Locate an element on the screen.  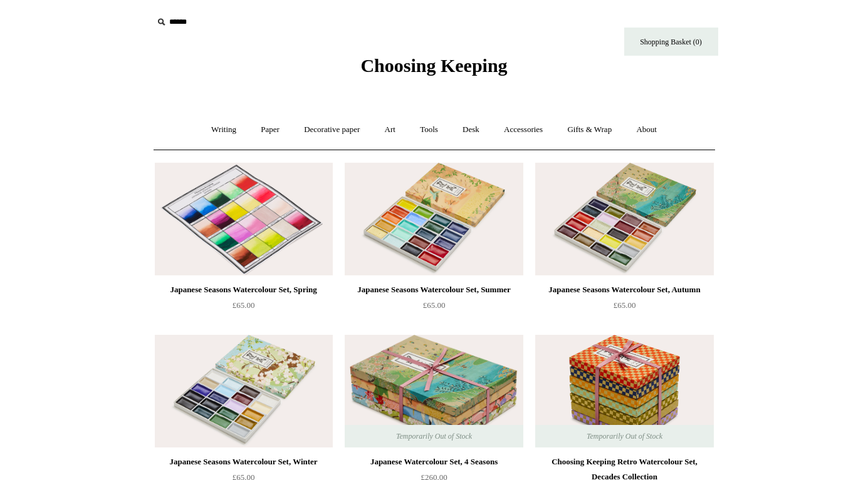
img: Japanese Seasons Watercolour Set, Winter is located at coordinates (244, 391).